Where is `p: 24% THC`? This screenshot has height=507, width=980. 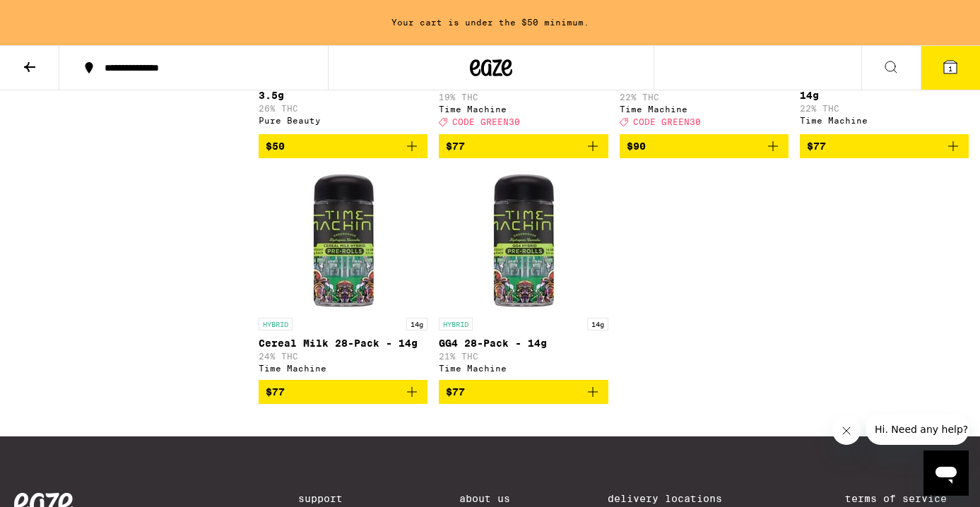 p: 24% THC is located at coordinates (343, 356).